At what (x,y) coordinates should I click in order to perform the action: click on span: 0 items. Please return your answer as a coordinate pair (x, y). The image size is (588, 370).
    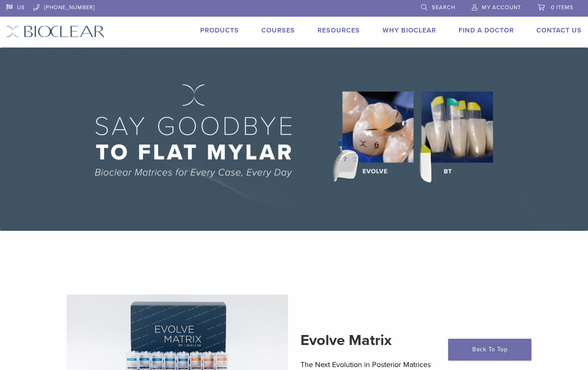
    Looking at the image, I should click on (562, 7).